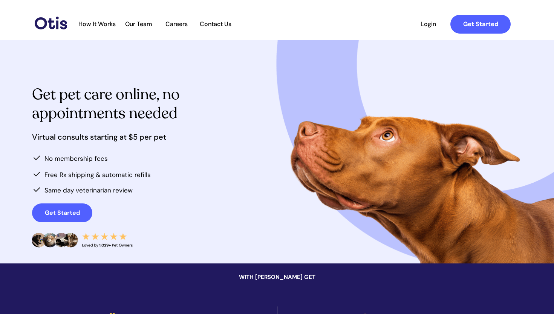  Describe the element at coordinates (428, 24) in the screenshot. I see `span: Login` at that location.